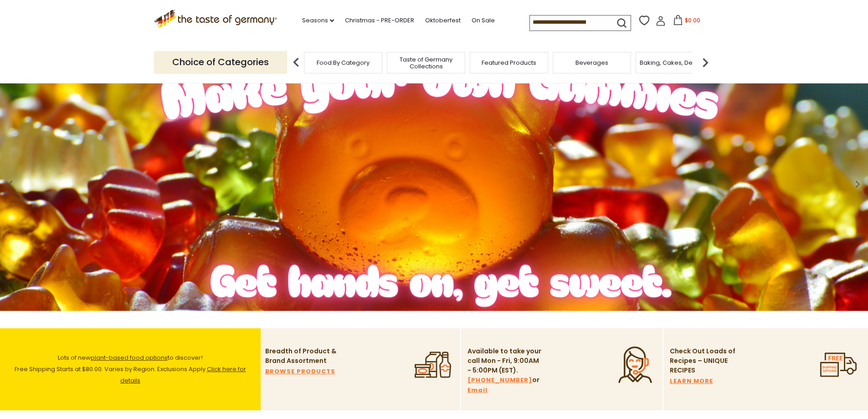 Image resolution: width=868 pixels, height=419 pixels. Describe the element at coordinates (303, 356) in the screenshot. I see `p: Breadth of Product & Brand Assortment` at that location.